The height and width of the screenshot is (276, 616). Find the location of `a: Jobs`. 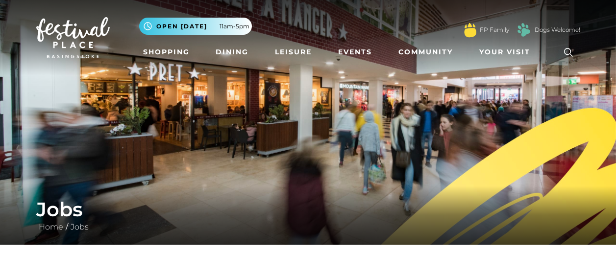

a: Jobs is located at coordinates (79, 227).